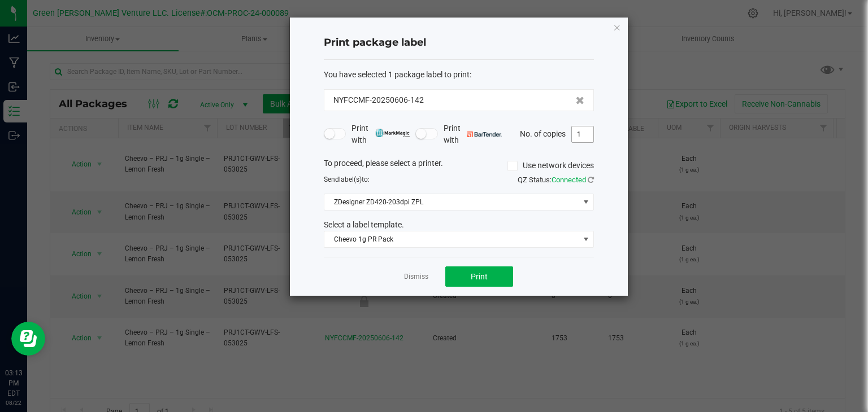 The height and width of the screenshot is (412, 868). What do you see at coordinates (542, 133) in the screenshot?
I see `span: No. of copies` at bounding box center [542, 133].